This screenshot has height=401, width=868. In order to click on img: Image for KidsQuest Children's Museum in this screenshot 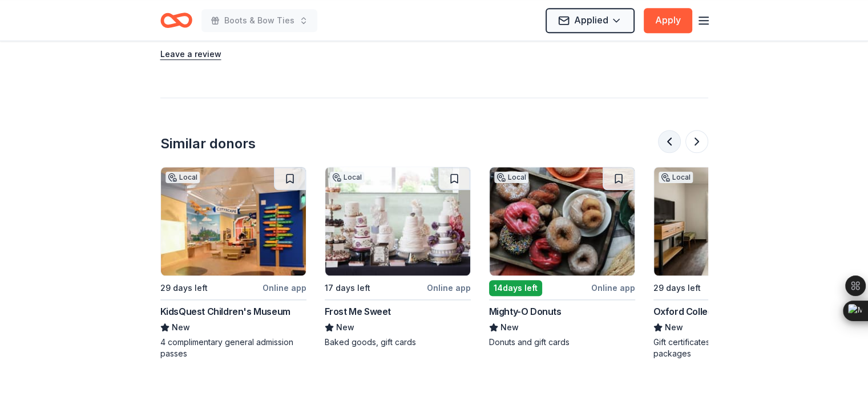, I will do `click(234, 221)`.